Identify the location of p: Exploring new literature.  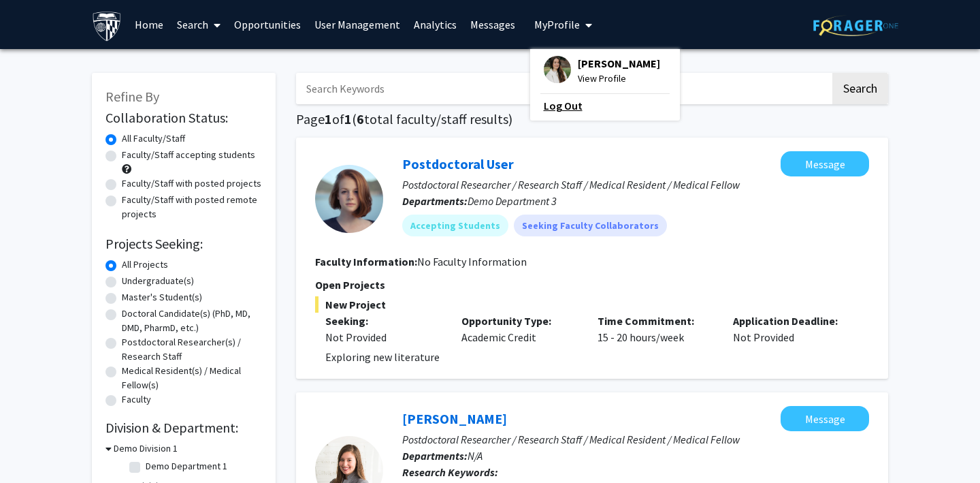
(596, 357).